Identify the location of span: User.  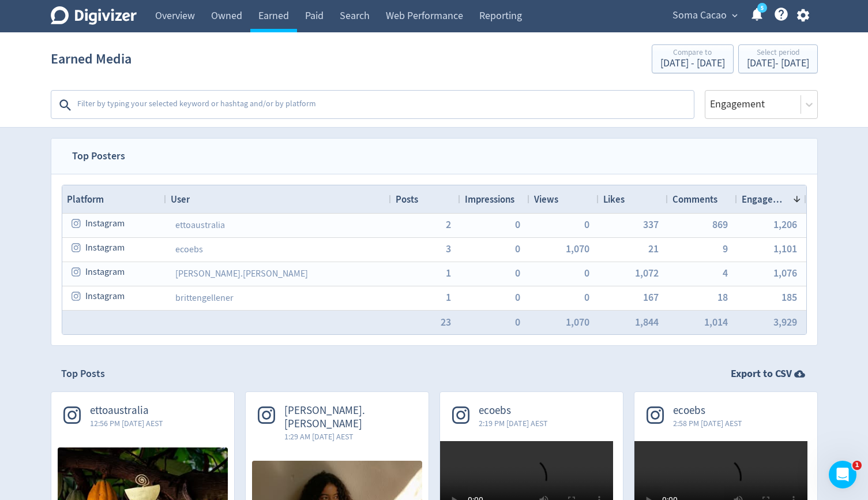
(180, 199).